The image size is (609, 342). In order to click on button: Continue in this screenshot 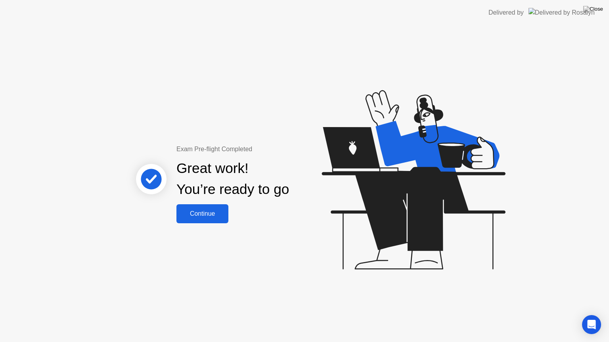, I will do `click(202, 214)`.